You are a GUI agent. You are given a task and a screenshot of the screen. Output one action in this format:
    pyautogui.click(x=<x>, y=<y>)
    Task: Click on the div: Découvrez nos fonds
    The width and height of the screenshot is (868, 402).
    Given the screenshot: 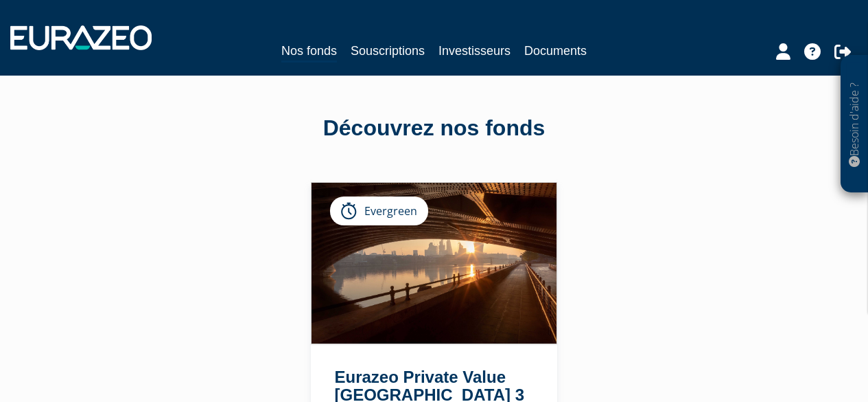 What is the action you would take?
    pyautogui.click(x=434, y=129)
    